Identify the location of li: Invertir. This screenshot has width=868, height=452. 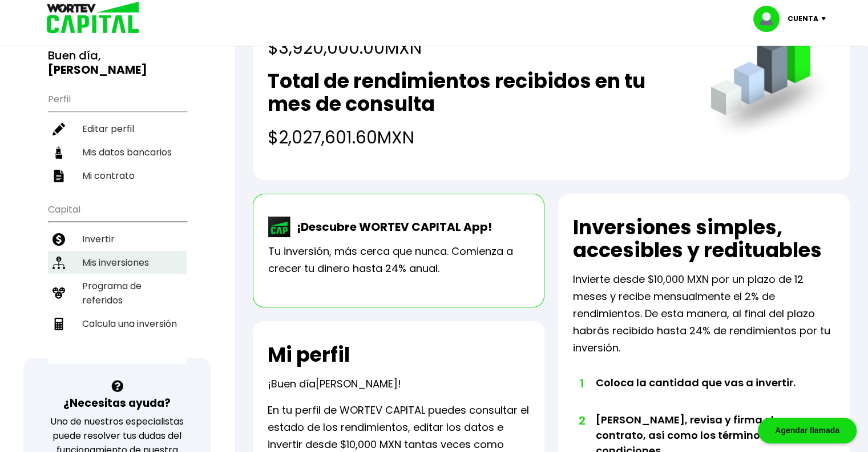
(117, 239).